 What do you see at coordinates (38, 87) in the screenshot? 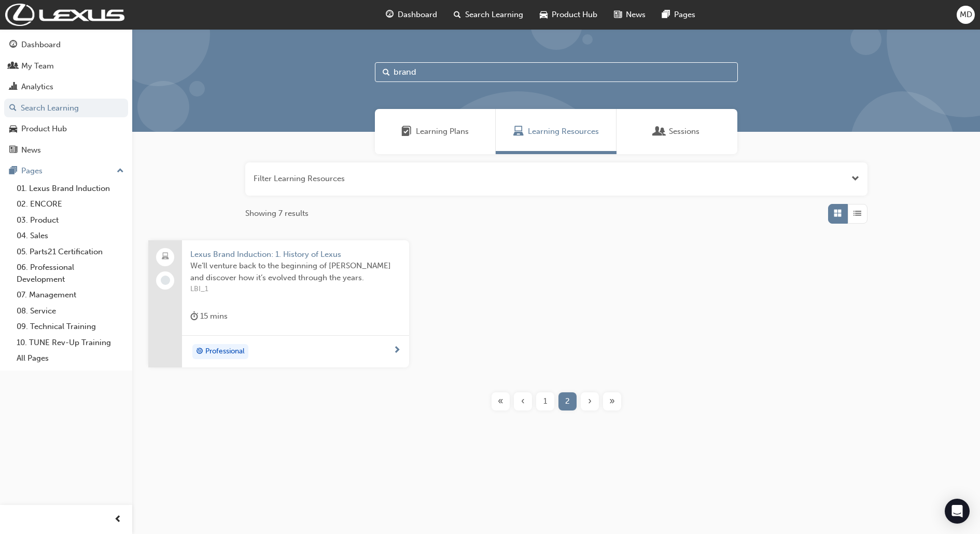
I see `div: Analytics` at bounding box center [38, 87].